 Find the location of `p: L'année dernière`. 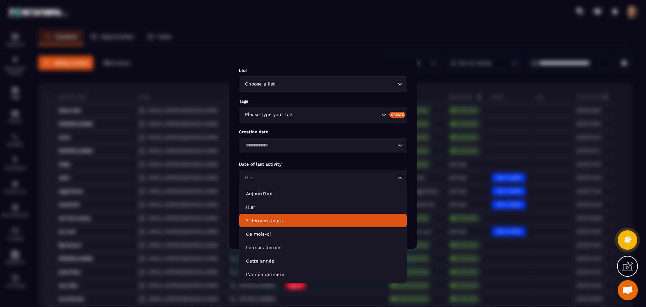

p: L'année dernière is located at coordinates (323, 274).